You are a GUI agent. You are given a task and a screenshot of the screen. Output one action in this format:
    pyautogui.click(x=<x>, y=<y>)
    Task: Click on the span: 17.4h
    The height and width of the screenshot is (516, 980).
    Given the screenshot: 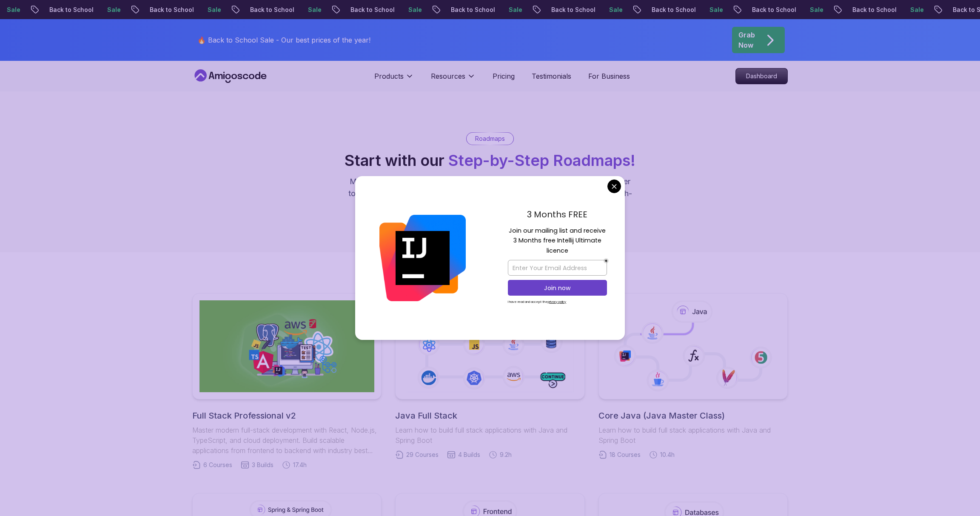 What is the action you would take?
    pyautogui.click(x=300, y=465)
    